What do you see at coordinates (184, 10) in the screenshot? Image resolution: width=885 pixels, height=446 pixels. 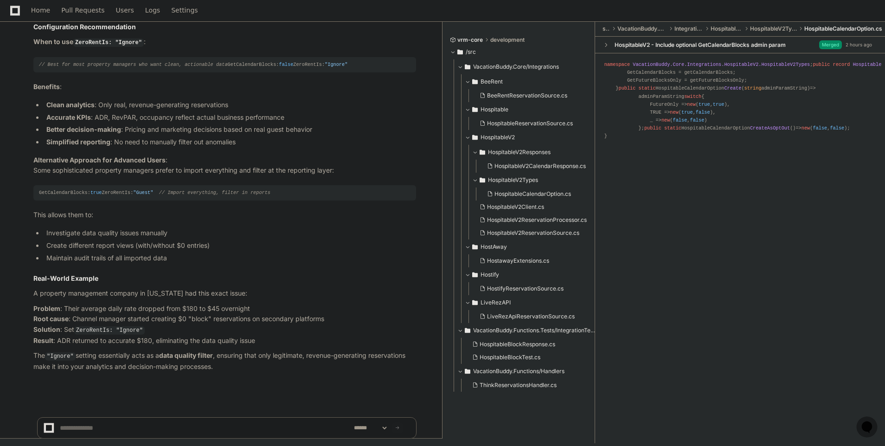 I see `span: Settings` at bounding box center [184, 10].